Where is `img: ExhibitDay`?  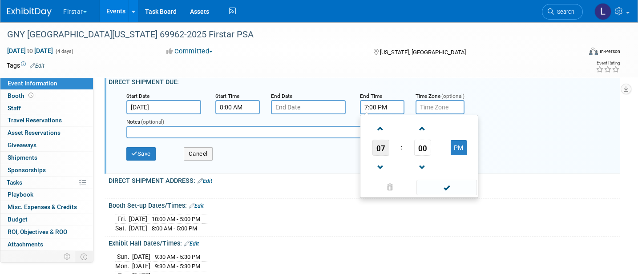 img: ExhibitDay is located at coordinates (29, 12).